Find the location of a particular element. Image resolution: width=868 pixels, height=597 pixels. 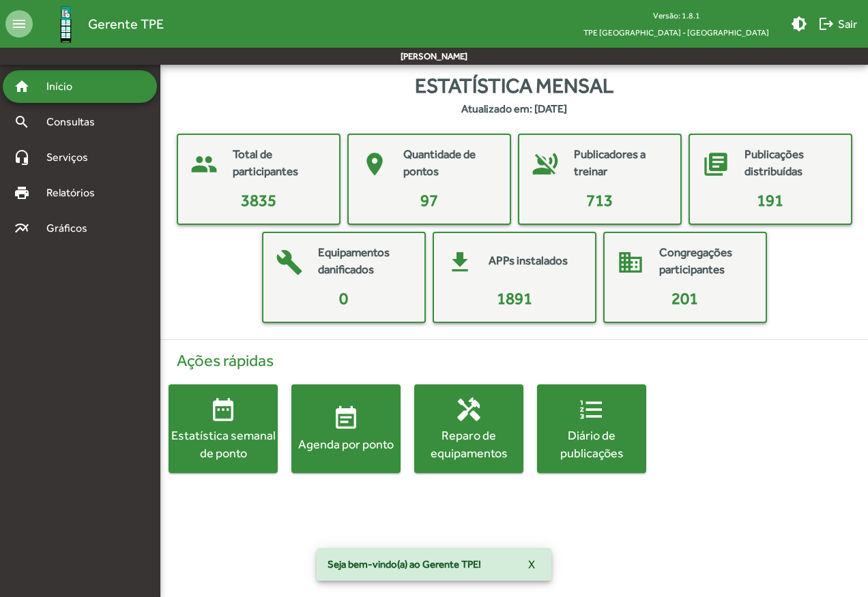

img: Logo is located at coordinates (65, 24).